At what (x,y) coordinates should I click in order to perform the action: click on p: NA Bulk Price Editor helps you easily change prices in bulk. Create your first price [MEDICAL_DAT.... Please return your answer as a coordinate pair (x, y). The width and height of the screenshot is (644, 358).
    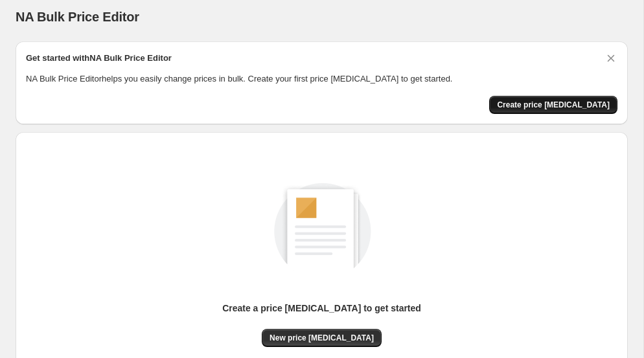
    Looking at the image, I should click on (321, 79).